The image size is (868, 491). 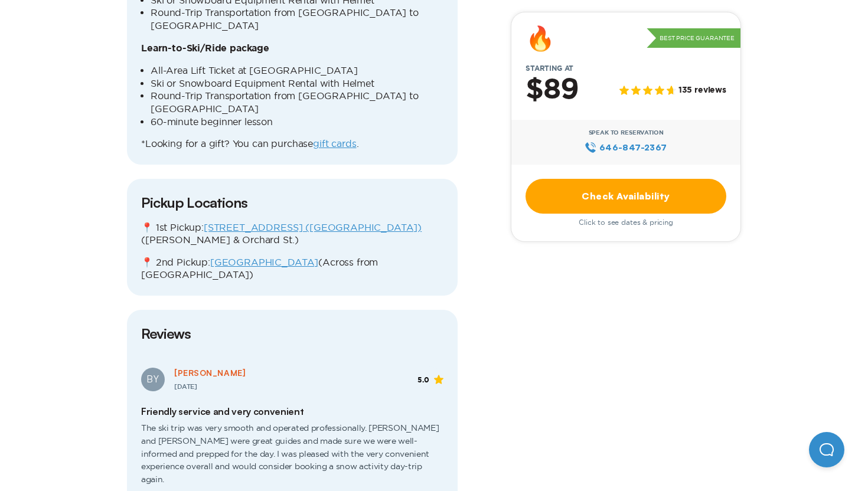 I want to click on span: 646‍-847‍-2367, so click(x=633, y=147).